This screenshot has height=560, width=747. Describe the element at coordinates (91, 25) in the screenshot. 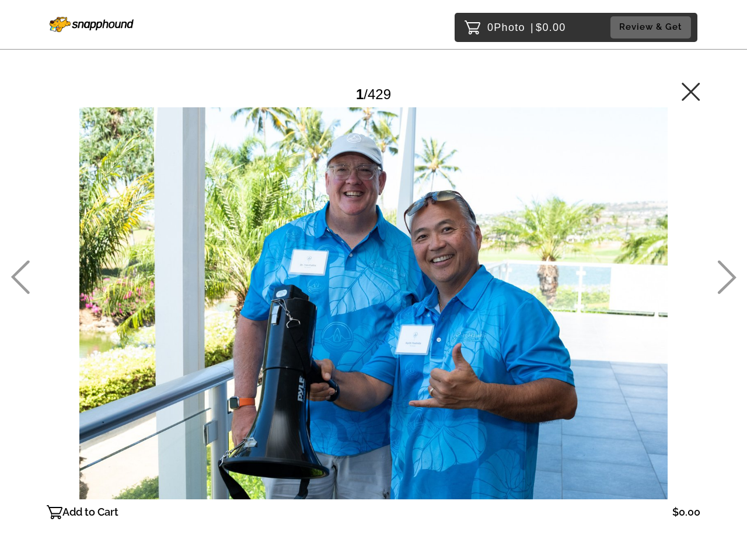

I see `img: Snapphound Logo` at that location.